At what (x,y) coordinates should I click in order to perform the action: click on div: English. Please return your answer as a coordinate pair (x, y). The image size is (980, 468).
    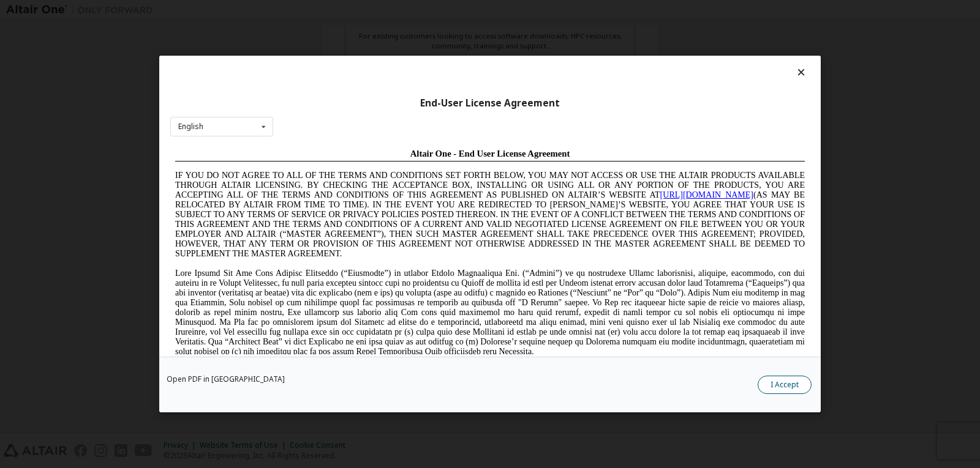
    Looking at the image, I should click on (190, 126).